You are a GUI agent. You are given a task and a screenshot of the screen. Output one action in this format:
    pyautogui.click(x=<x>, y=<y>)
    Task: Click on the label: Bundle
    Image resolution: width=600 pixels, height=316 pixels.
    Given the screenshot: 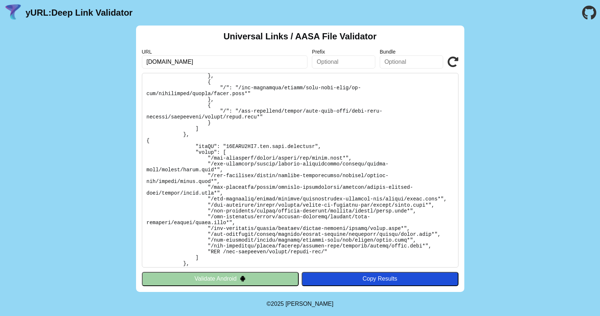 What is the action you would take?
    pyautogui.click(x=411, y=52)
    